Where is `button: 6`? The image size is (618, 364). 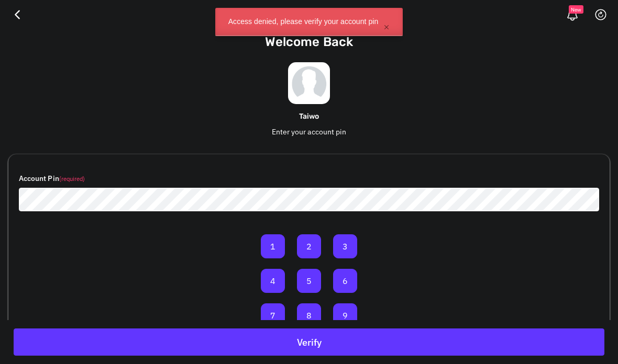 button: 6 is located at coordinates (345, 281).